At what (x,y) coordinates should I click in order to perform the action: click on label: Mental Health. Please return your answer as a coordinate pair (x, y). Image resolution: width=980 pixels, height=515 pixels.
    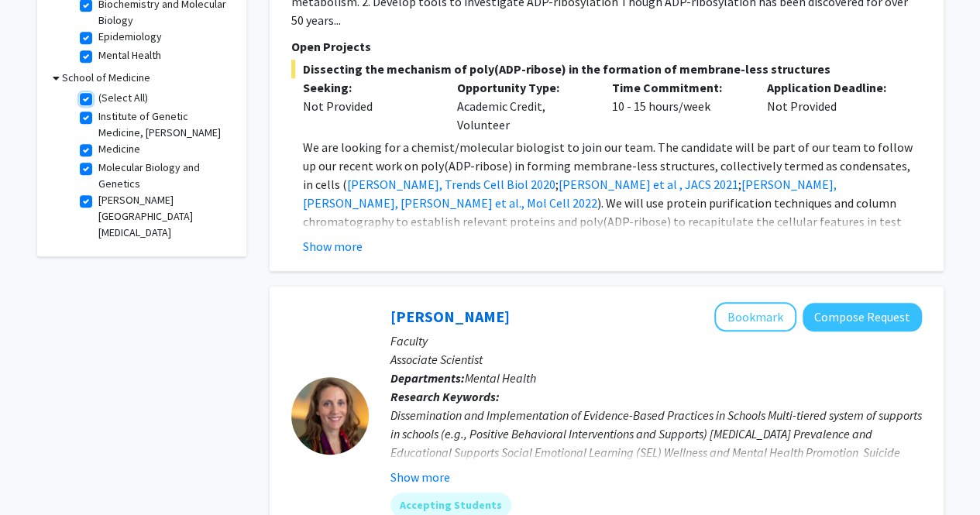
    Looking at the image, I should click on (129, 55).